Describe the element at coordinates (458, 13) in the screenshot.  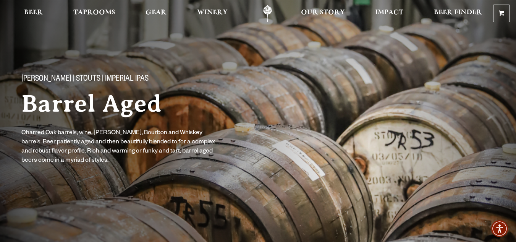
I see `a: Beer Finder` at that location.